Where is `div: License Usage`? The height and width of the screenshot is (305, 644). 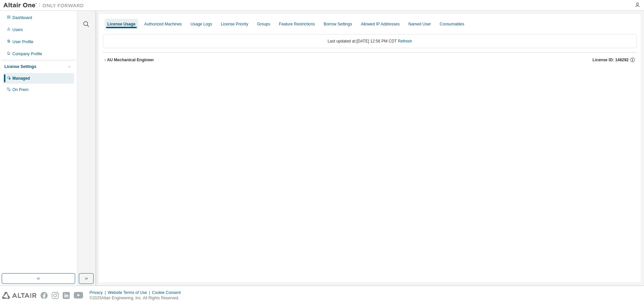
div: License Usage is located at coordinates (122, 24).